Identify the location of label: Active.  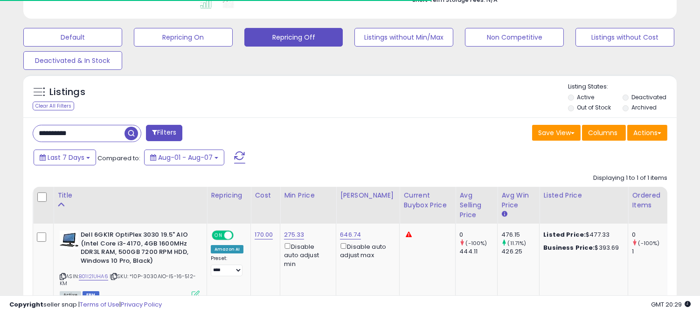
(585, 97).